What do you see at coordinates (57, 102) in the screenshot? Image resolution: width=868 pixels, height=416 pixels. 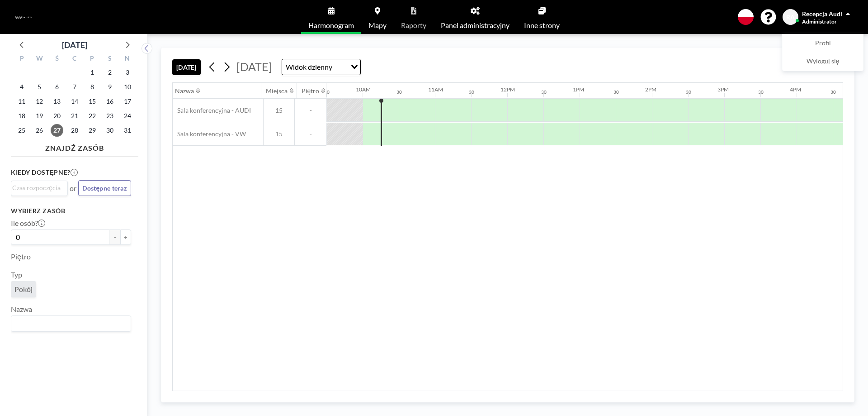 I see `span: środa, 13 sierpnia 2025` at bounding box center [57, 102].